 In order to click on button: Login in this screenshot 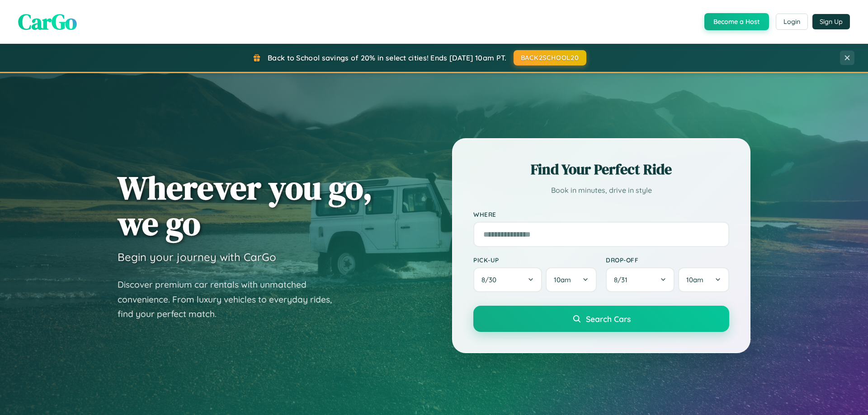, I will do `click(792, 21)`.